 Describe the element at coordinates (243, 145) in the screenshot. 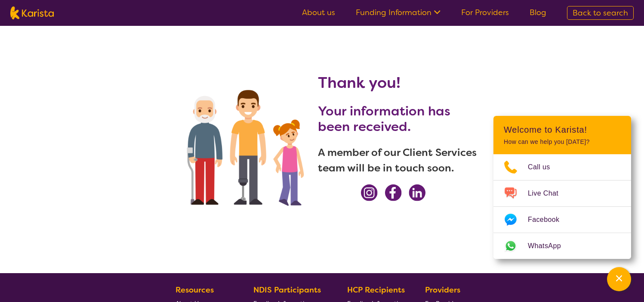

I see `img: We can find providers` at that location.